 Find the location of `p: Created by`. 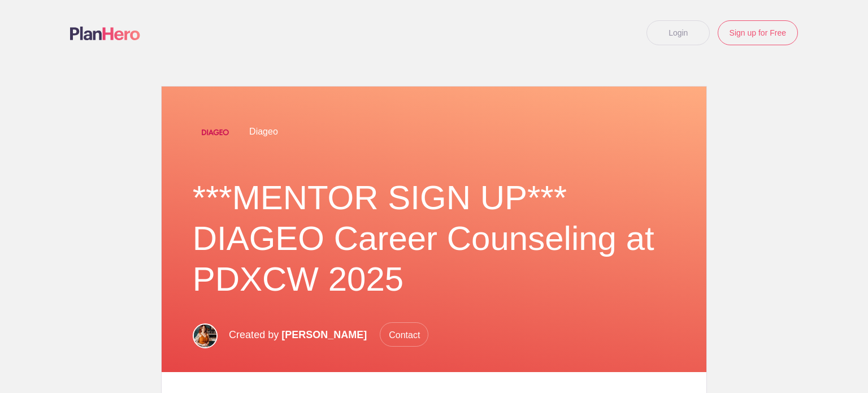

p: Created by is located at coordinates (329, 335).